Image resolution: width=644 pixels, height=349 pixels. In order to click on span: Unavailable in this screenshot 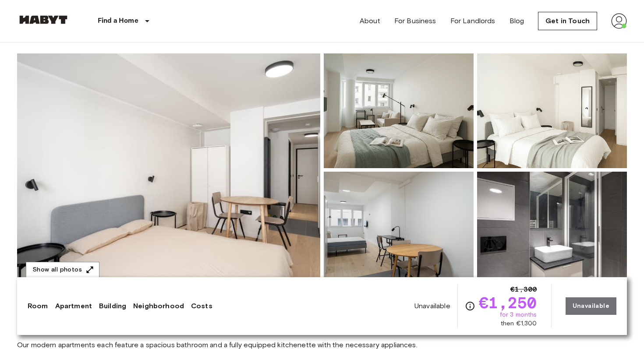, I will do `click(432, 306)`.